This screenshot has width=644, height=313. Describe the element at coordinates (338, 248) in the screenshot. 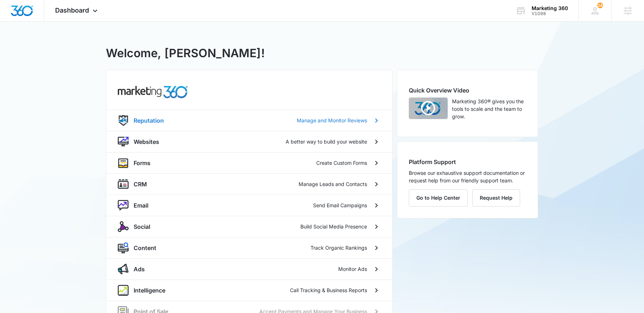

I see `p: Track Organic Rankings` at that location.